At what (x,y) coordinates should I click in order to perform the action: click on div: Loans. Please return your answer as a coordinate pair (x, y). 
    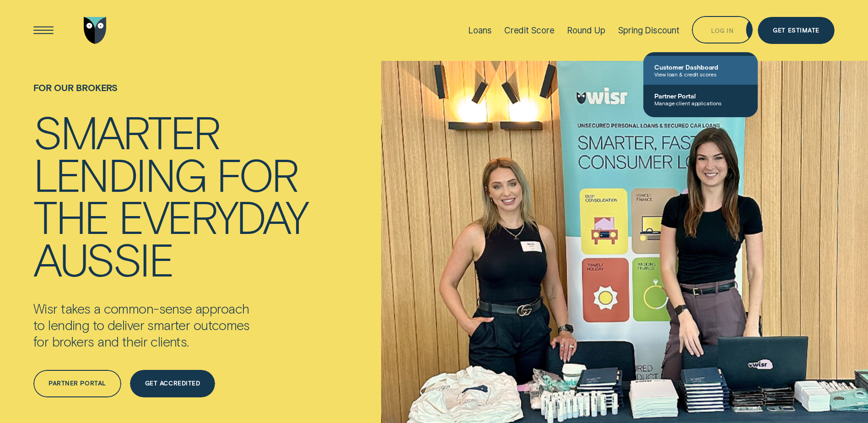
    Looking at the image, I should click on (480, 30).